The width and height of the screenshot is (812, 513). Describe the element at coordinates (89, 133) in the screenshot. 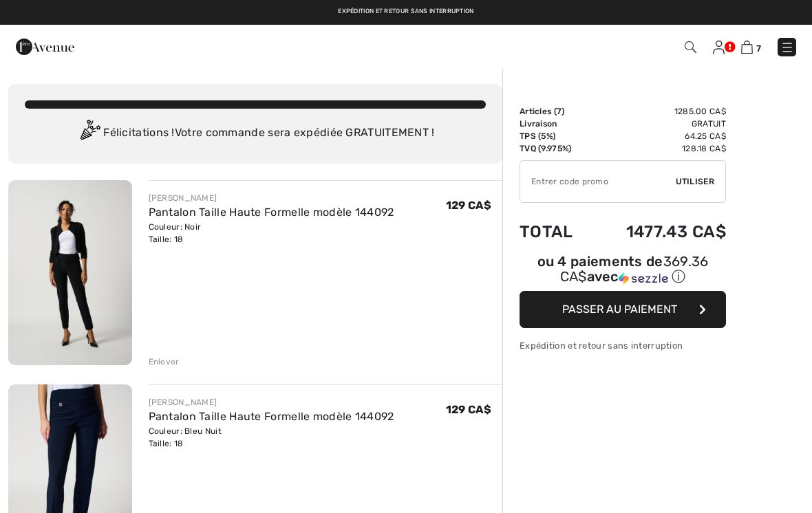

I see `img: Congratulation2.svg` at that location.